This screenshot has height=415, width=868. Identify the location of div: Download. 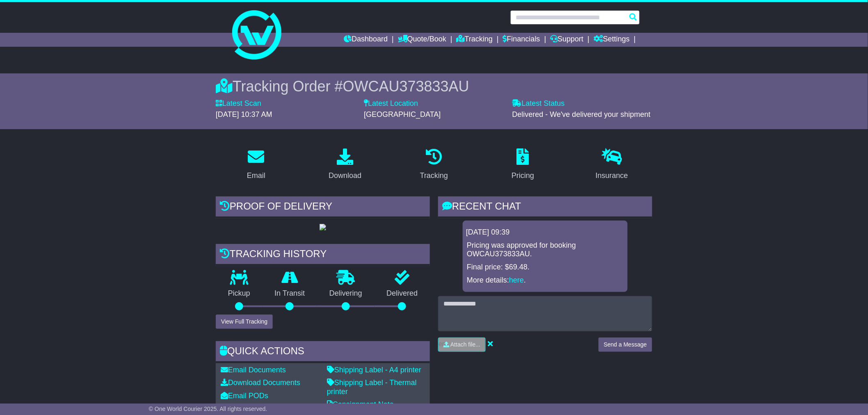
(345, 175).